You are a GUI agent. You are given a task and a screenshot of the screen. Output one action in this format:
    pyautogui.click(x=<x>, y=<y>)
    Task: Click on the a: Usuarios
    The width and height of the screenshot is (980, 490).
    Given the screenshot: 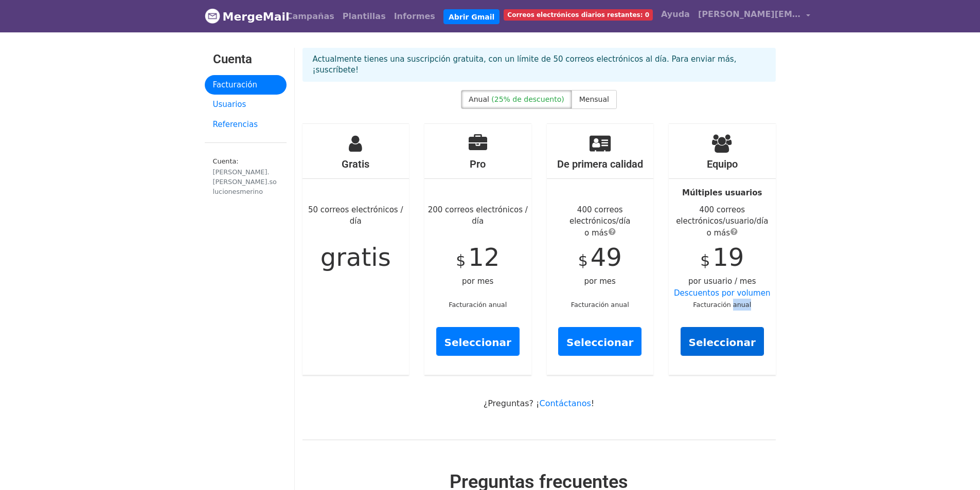 What is the action you would take?
    pyautogui.click(x=245, y=104)
    